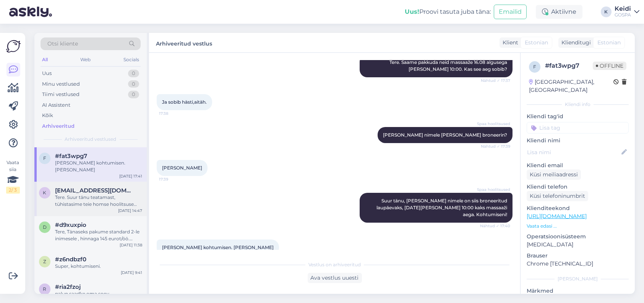 This screenshot has width=644, height=303. What do you see at coordinates (86, 60) in the screenshot?
I see `div: Web` at bounding box center [86, 60].